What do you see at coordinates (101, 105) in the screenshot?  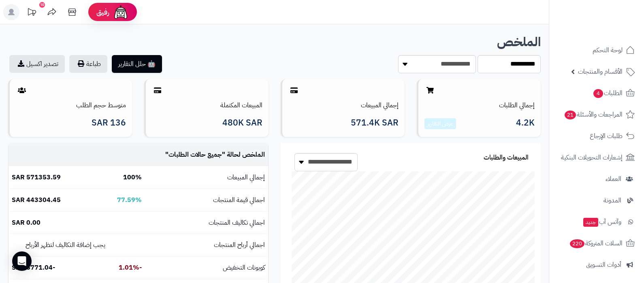 I see `a: متوسط حجم الطلب` at bounding box center [101, 105].